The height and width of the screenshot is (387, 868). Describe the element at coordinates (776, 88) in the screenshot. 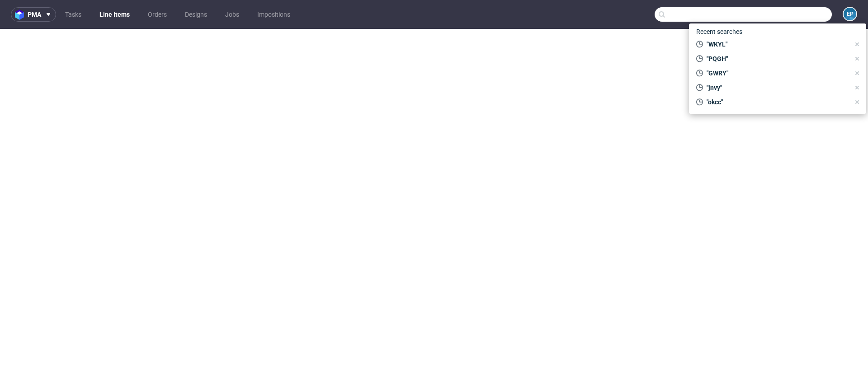

I see `span: "jnvy"` at that location.